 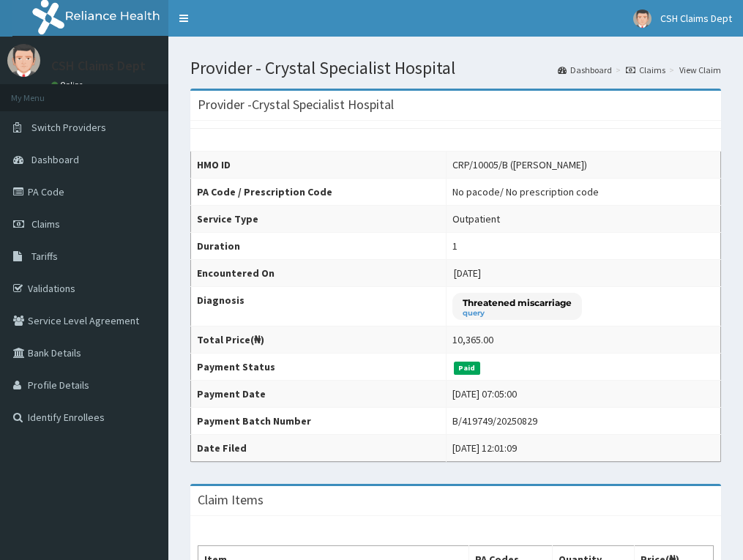 I want to click on a: Dashboard, so click(x=585, y=70).